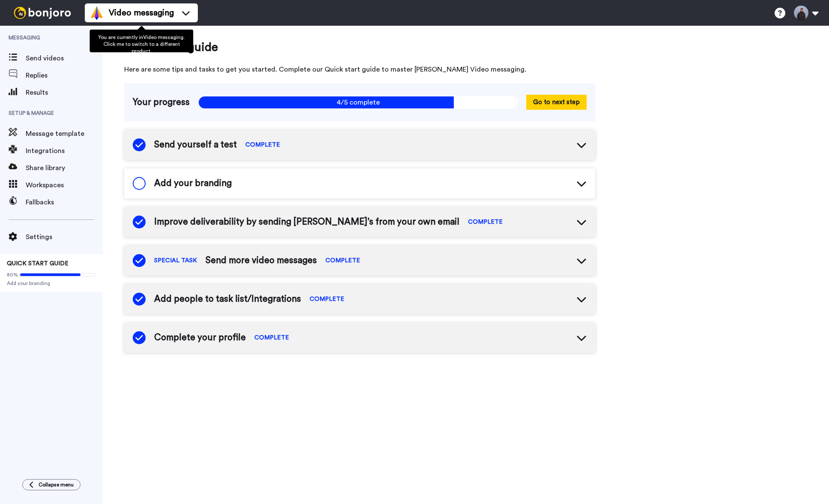 The height and width of the screenshot is (504, 829). What do you see at coordinates (97, 13) in the screenshot?
I see `img: vm-color.svg` at bounding box center [97, 13].